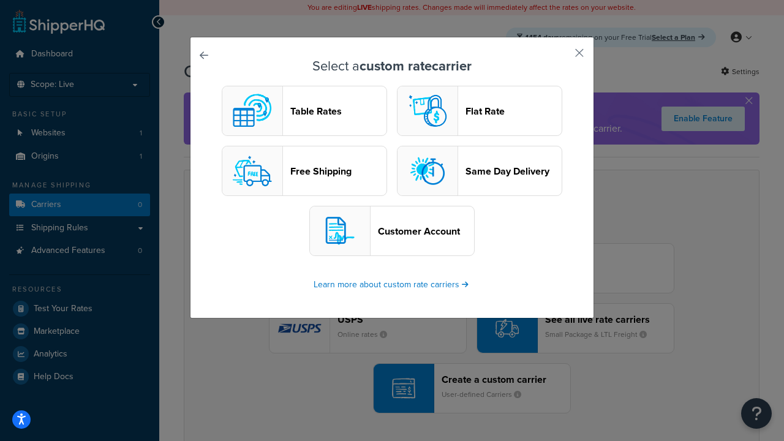 The width and height of the screenshot is (784, 441). Describe the element at coordinates (428, 171) in the screenshot. I see `img: sameday logo` at that location.